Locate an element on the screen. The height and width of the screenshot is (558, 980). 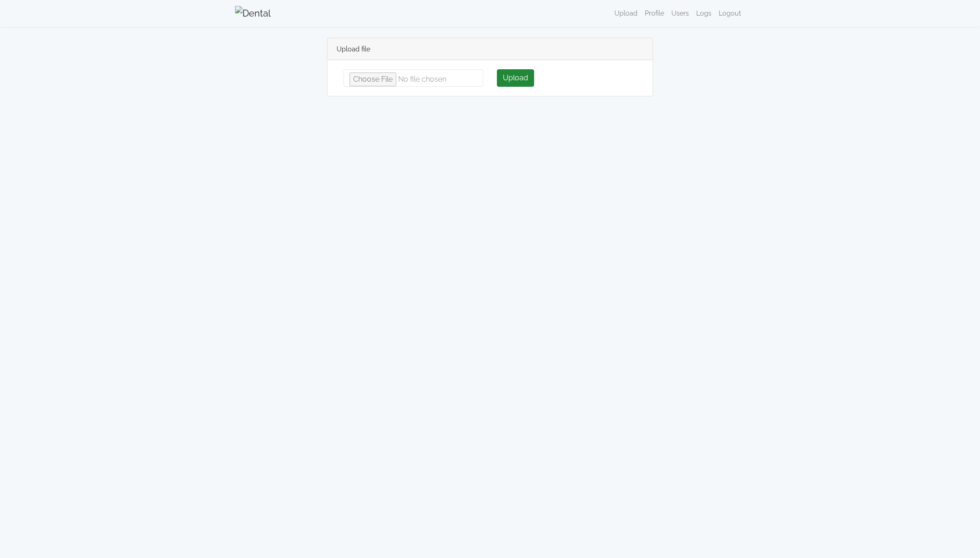
button: Upload is located at coordinates (515, 78).